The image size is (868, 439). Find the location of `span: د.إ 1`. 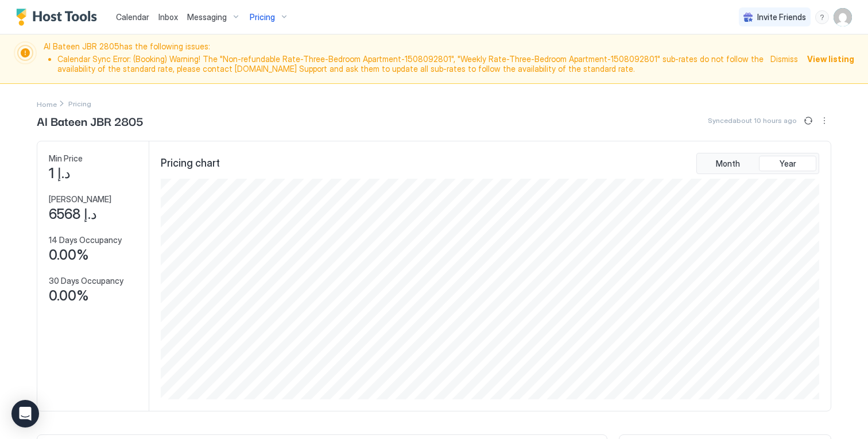

span: د.إ 1 is located at coordinates (60, 173).